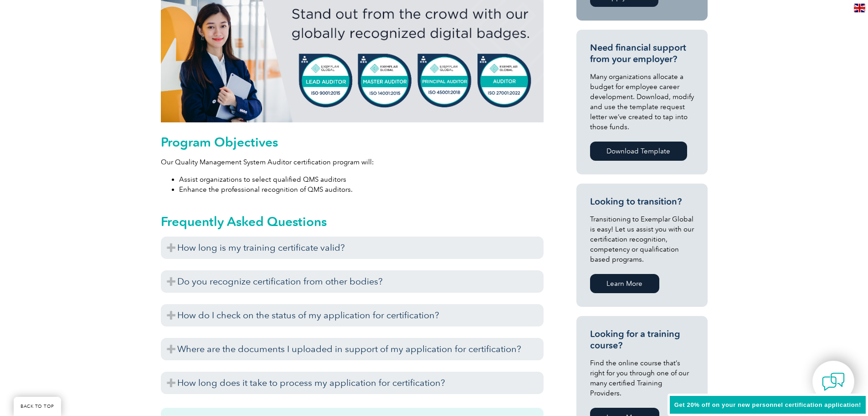 Image resolution: width=868 pixels, height=416 pixels. I want to click on p: Transitioning to Exemplar Global is easy! Let us assist you with our certification recognition, c..., so click(642, 239).